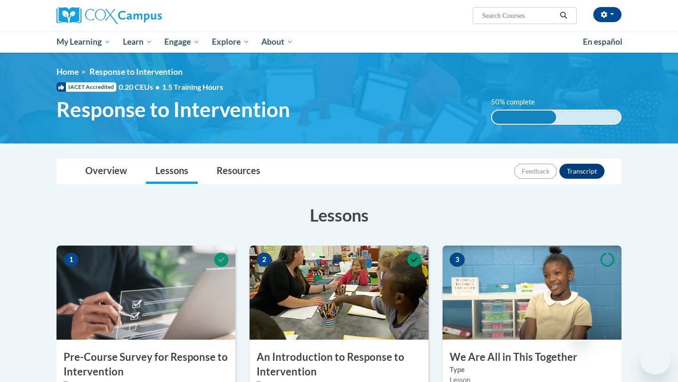 Image resolution: width=678 pixels, height=382 pixels. I want to click on span: My Learning, so click(83, 42).